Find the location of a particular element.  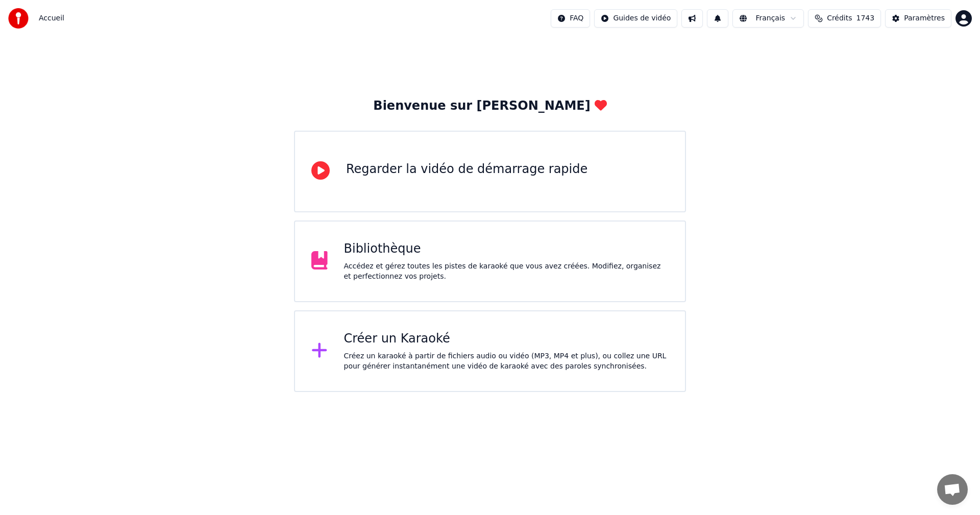

button: Crédits1743 is located at coordinates (844, 18).